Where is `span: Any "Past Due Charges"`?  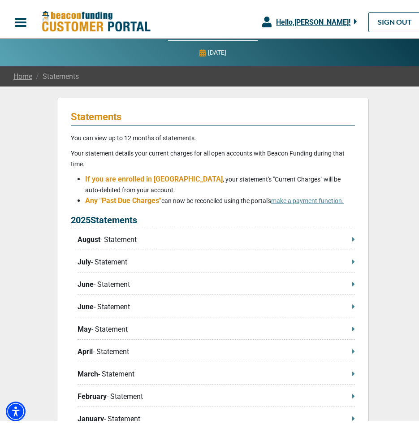 span: Any "Past Due Charges" is located at coordinates (123, 197).